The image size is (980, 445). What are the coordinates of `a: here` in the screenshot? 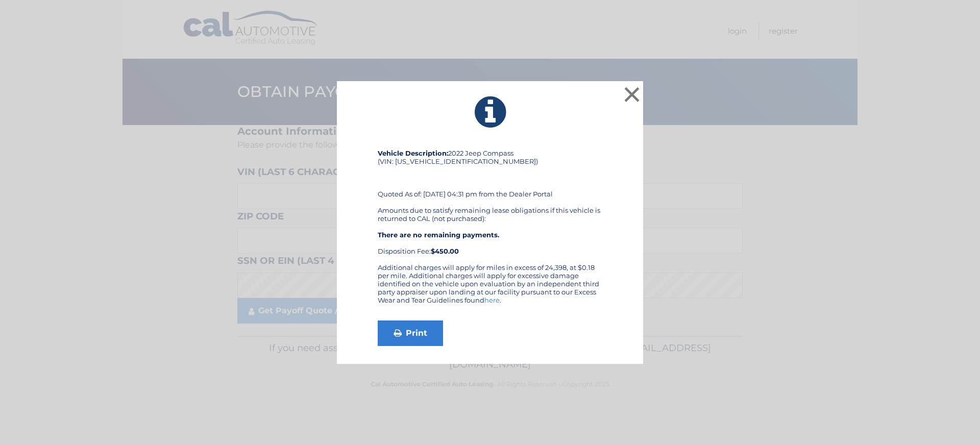 It's located at (492, 300).